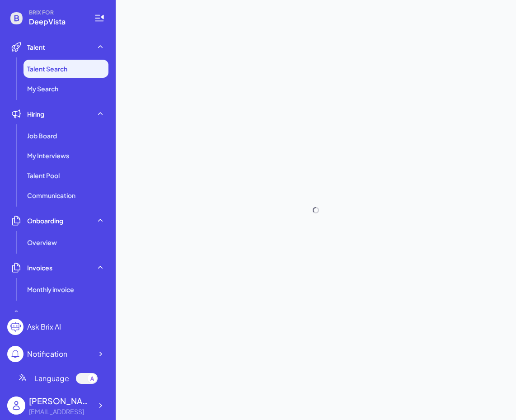  Describe the element at coordinates (60, 400) in the screenshot. I see `div: Jing Conan Wang` at that location.